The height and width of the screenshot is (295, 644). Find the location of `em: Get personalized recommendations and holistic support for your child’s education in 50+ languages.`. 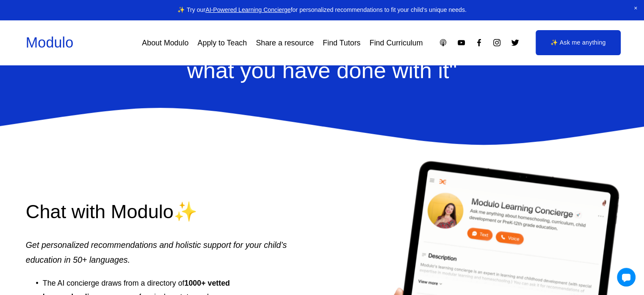

em: Get personalized recommendations and holistic support for your child’s education in 50+ languages. is located at coordinates (158, 252).